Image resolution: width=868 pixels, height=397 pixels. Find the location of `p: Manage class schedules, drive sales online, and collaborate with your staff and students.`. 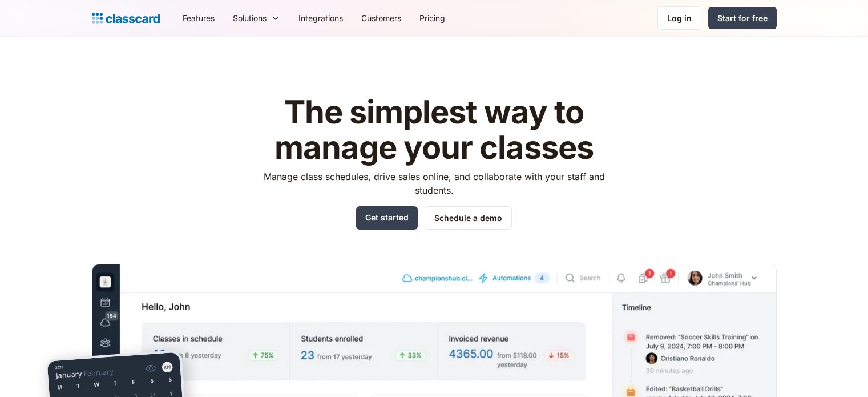

p: Manage class schedules, drive sales online, and collaborate with your staff and students. is located at coordinates (434, 183).